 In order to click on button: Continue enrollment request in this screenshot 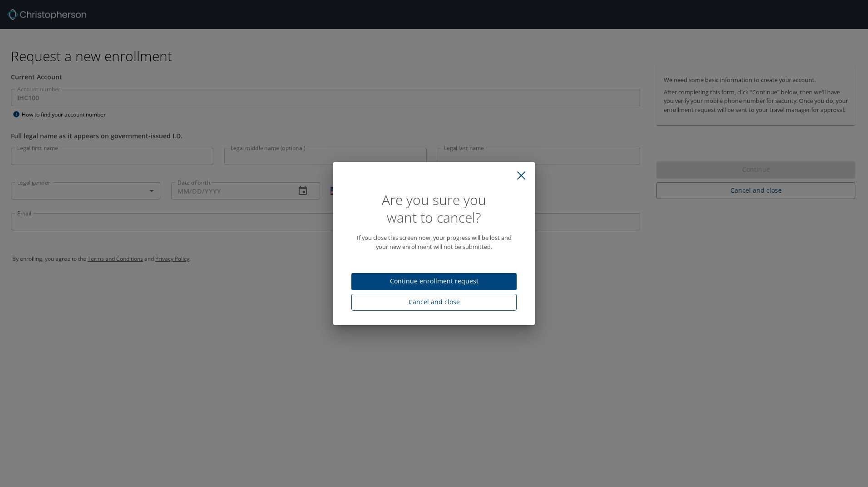, I will do `click(434, 282)`.